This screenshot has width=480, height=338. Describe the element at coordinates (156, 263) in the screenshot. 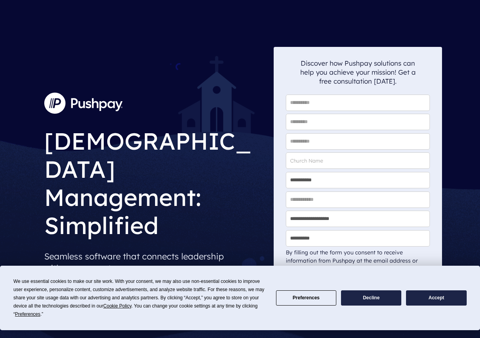

I see `p: Seamless software that connects leadership with congregants.` at that location.